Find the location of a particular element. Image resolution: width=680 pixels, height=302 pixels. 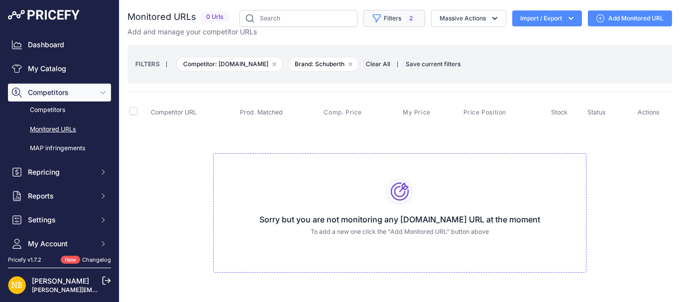

span: Brand: Schuberth is located at coordinates (324, 64).